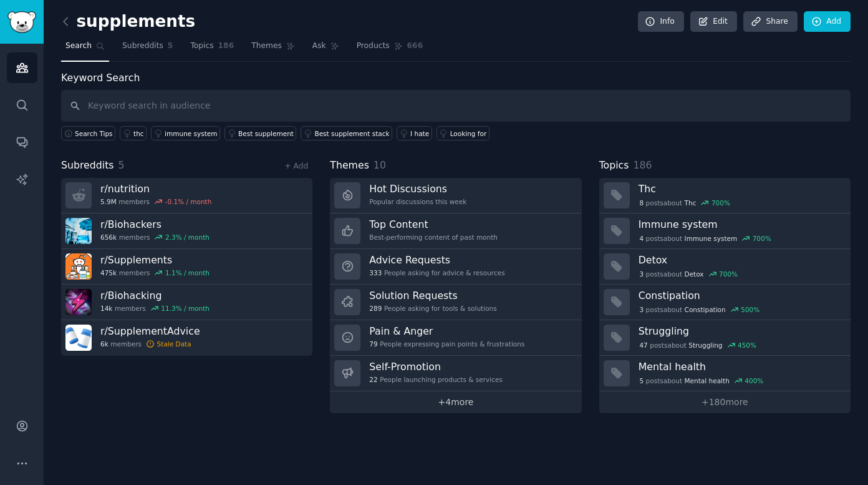 The image size is (868, 485). What do you see at coordinates (711, 238) in the screenshot?
I see `span: Immune system` at bounding box center [711, 238].